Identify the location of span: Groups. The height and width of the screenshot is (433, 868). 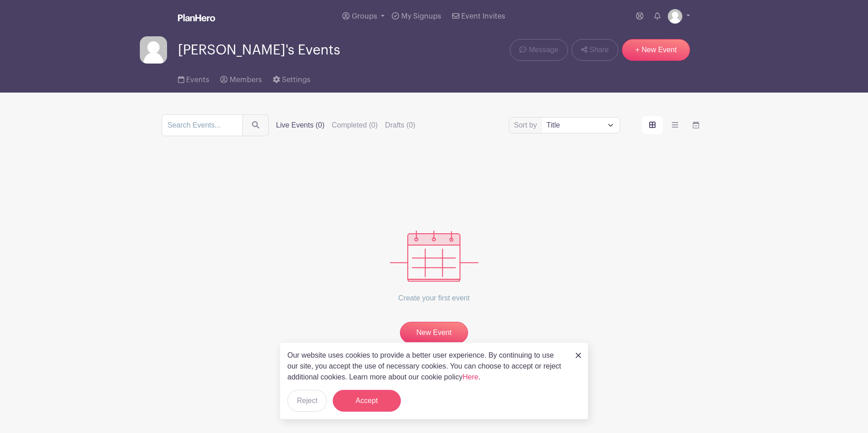
(365, 17).